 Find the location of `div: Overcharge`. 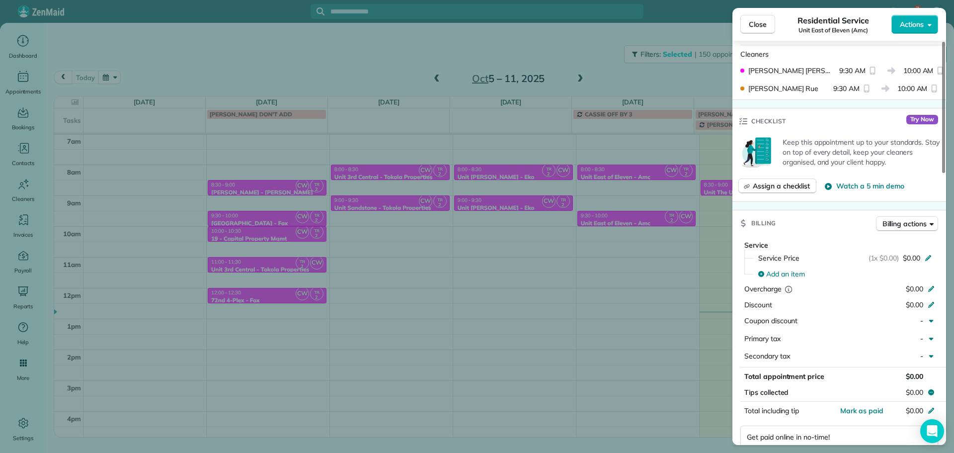

div: Overcharge is located at coordinates (787, 289).